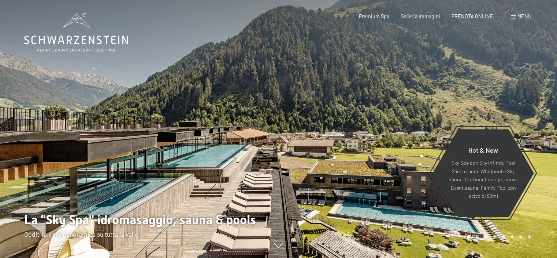 This screenshot has height=258, width=557. Describe the element at coordinates (483, 179) in the screenshot. I see `p: Sky Spa con Sky infinity Pool 23m, grande Whirlpool e Sky Sauna, Outdoor Lounge, nuova Event saun...` at that location.